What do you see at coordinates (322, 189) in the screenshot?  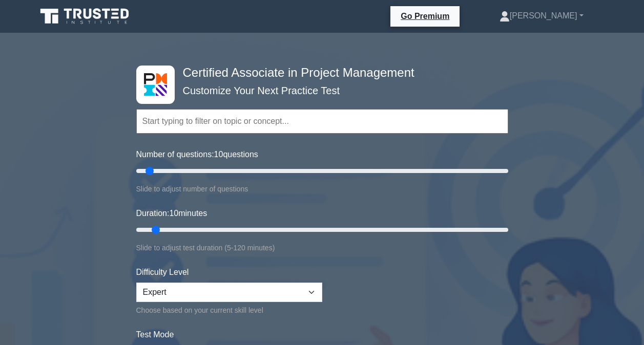 I see `div: Slide to adjust number of questions` at bounding box center [322, 189].